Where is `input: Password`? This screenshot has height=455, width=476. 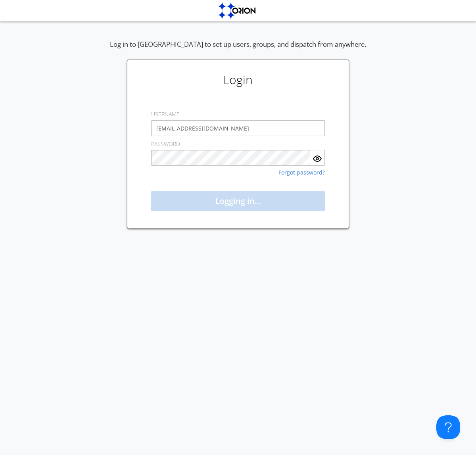
input: Password is located at coordinates (231, 158).